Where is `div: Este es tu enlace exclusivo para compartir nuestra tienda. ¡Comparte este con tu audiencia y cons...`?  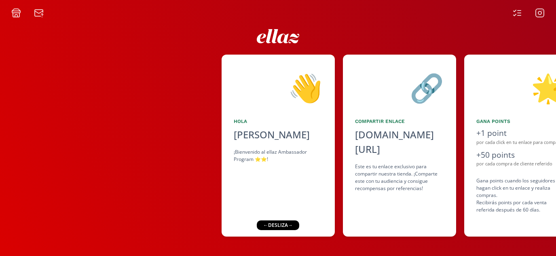
div: Este es tu enlace exclusivo para compartir nuestra tienda. ¡Comparte este con tu audiencia y cons... is located at coordinates (400, 178).